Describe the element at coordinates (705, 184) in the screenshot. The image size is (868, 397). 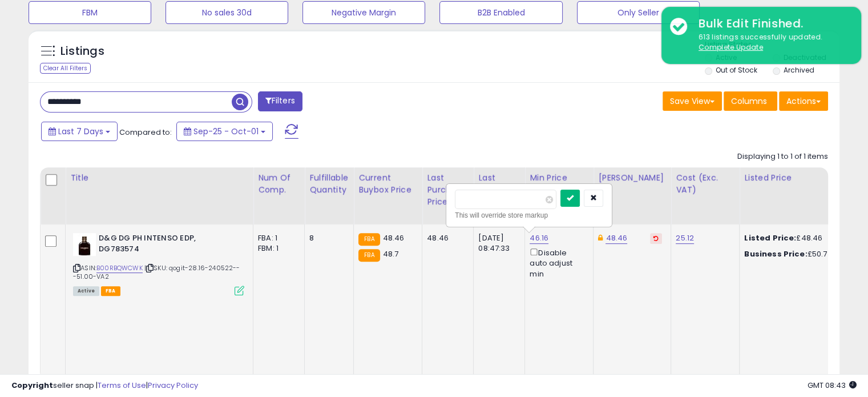
I see `div: Cost (Exc. VAT)` at that location.